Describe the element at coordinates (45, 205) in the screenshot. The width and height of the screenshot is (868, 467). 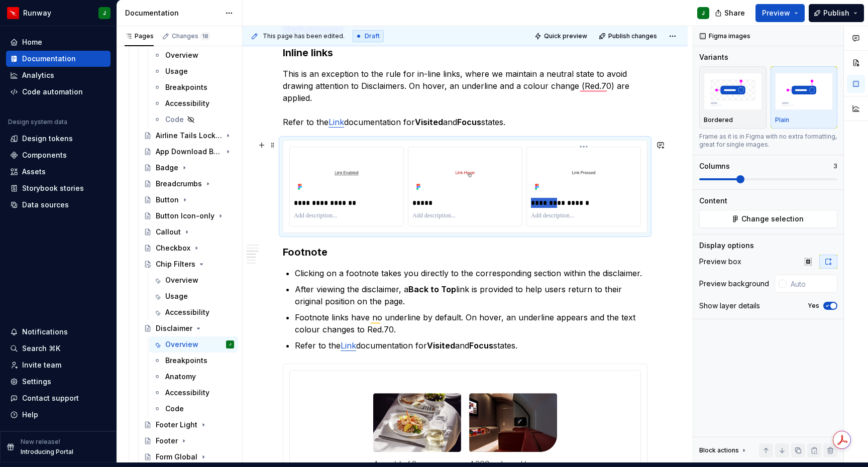
I see `div: Data sources` at that location.